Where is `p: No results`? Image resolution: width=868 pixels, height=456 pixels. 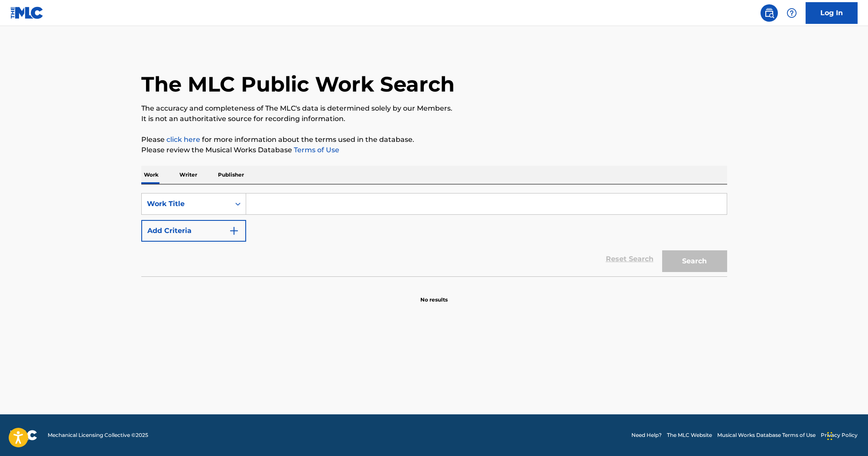 p: No results is located at coordinates (434, 295).